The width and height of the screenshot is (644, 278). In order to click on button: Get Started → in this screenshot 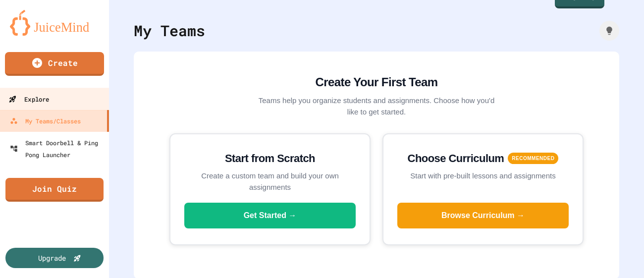, I will do `click(270, 216)`.